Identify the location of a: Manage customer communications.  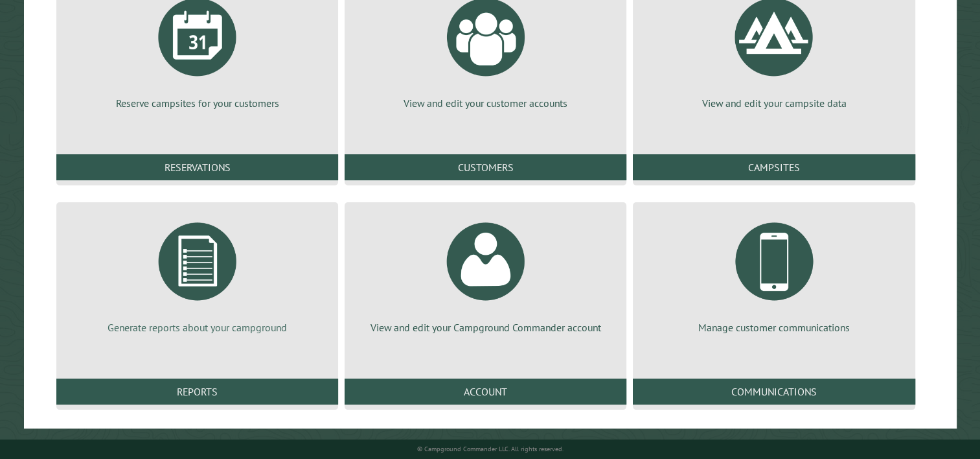
(773, 273).